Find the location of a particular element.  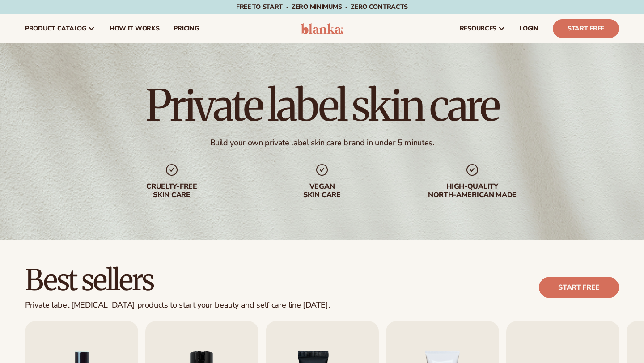

a: How It Works is located at coordinates (135, 29).